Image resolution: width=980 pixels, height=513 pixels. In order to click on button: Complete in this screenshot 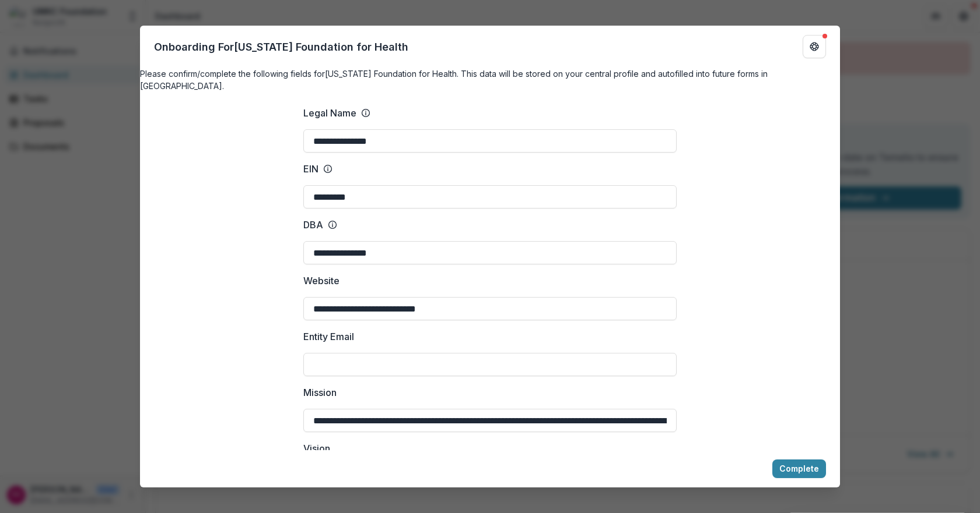, I will do `click(799, 469)`.